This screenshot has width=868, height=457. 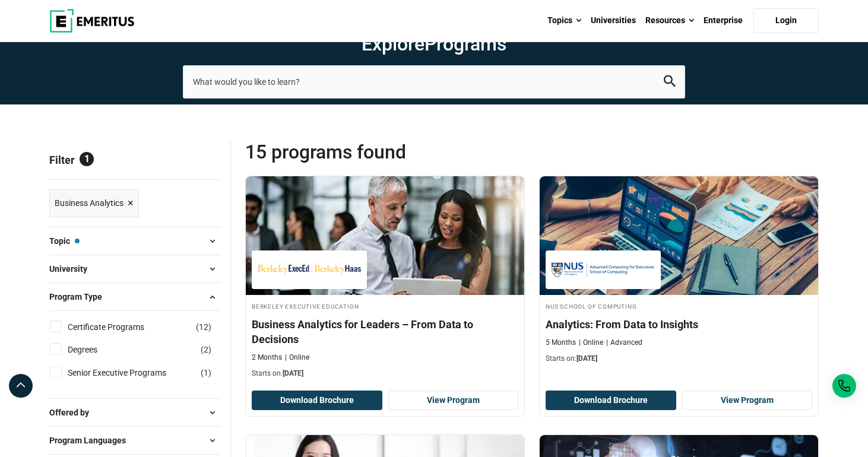 What do you see at coordinates (135, 160) in the screenshot?
I see `p: Filter` at bounding box center [135, 160].